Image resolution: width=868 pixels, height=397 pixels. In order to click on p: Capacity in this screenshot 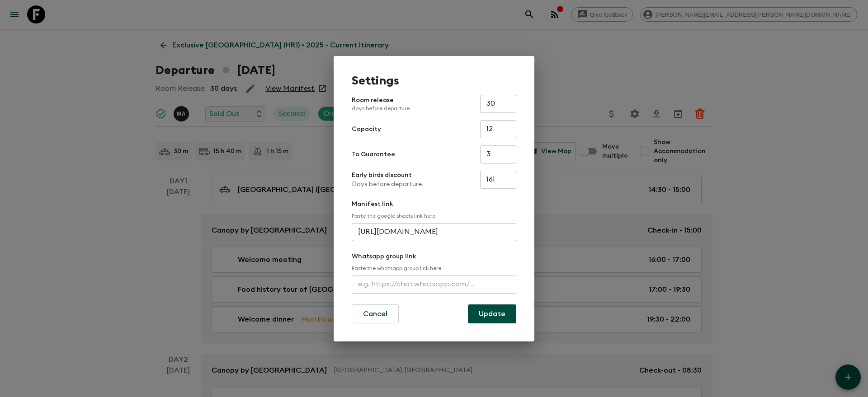, I will do `click(366, 129)`.